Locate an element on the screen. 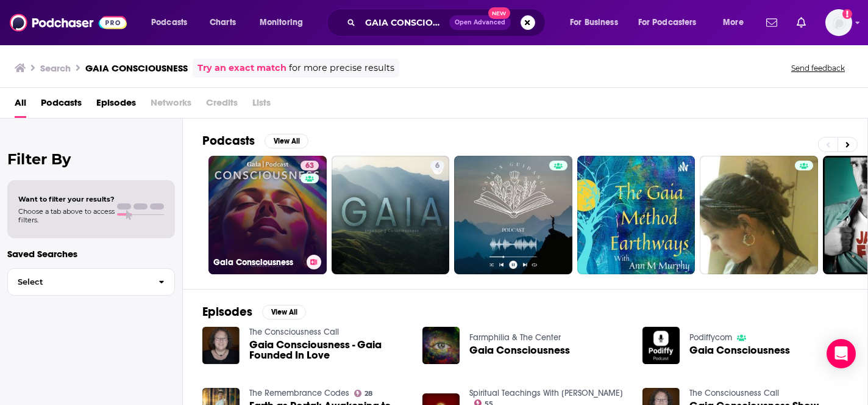 Image resolution: width=868 pixels, height=405 pixels. h3: GAIA CONSCIOUSNESS is located at coordinates (137, 68).